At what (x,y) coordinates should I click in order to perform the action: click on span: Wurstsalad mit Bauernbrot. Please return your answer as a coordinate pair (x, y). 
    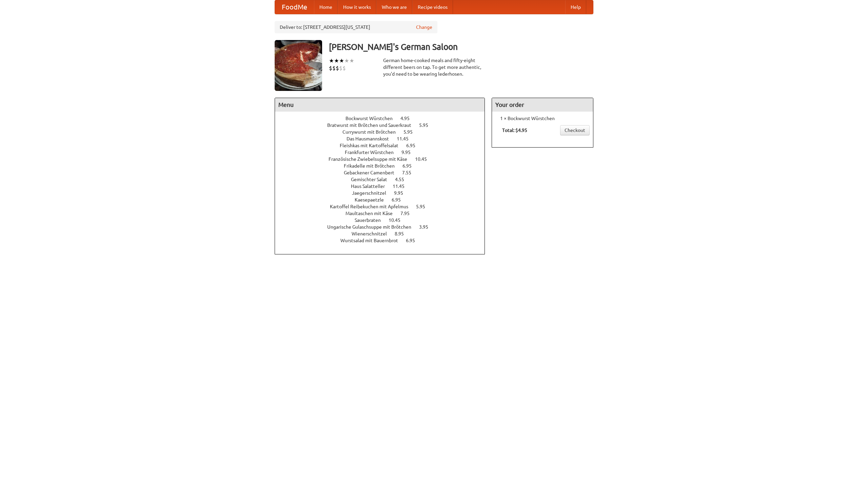
    Looking at the image, I should click on (373, 241).